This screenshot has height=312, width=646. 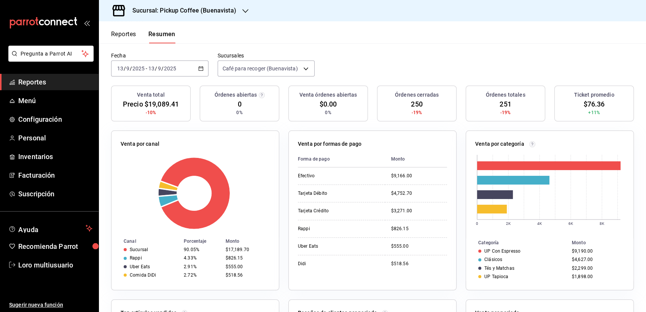 What do you see at coordinates (596, 251) in the screenshot?
I see `div: $9,190.00` at bounding box center [596, 251].